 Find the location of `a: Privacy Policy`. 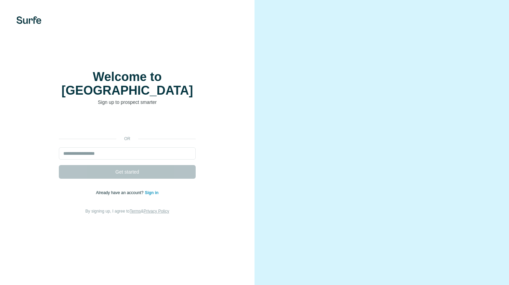

a: Privacy Policy is located at coordinates (156, 211).